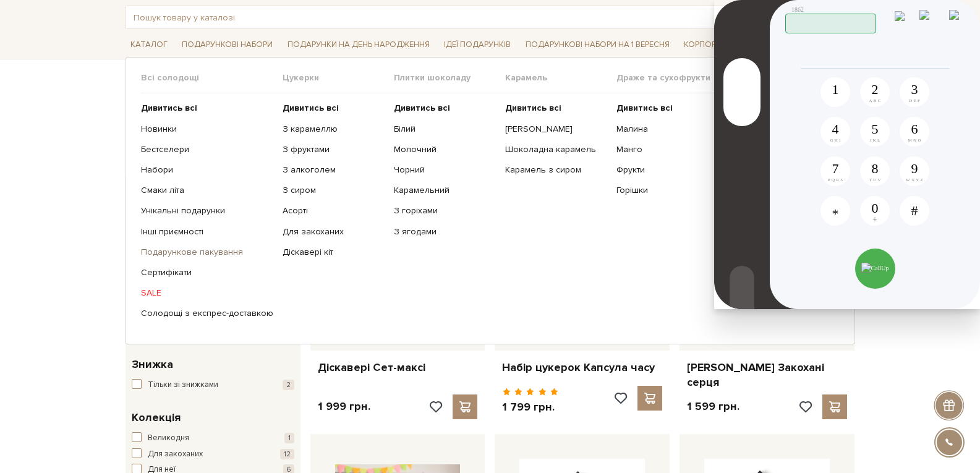  What do you see at coordinates (333, 252) in the screenshot?
I see `a: Діскавері кіт` at bounding box center [333, 252].